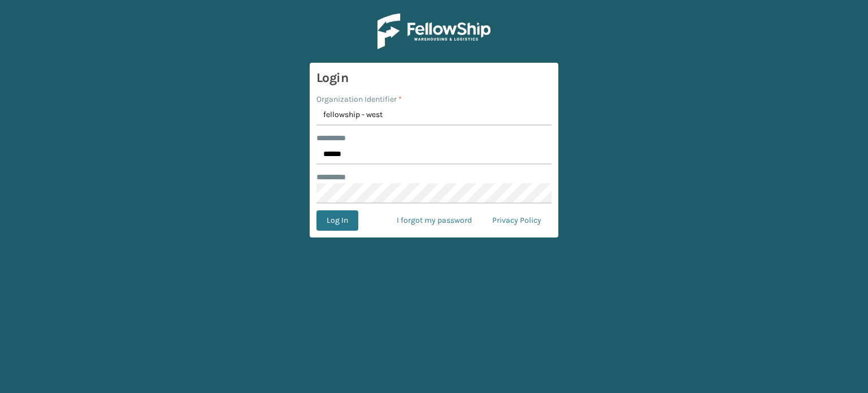 Image resolution: width=868 pixels, height=393 pixels. I want to click on a: I forgot my password, so click(434, 220).